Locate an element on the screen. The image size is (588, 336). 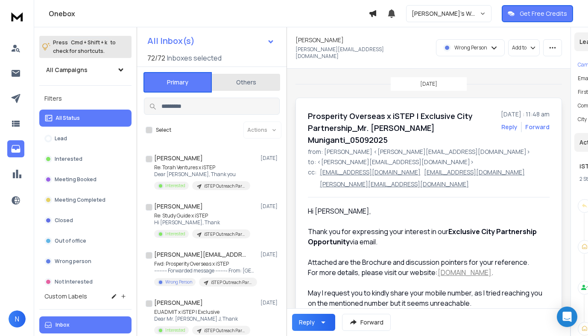
p: Add to is located at coordinates (519, 48).